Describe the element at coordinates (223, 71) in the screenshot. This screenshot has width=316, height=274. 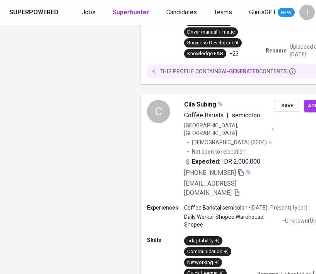
I see `p: this profile contains contents` at that location.